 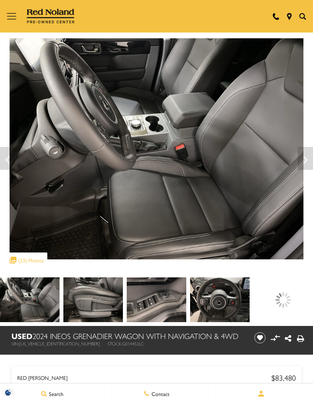 I want to click on h1: 2024 INEOS Grenadier Wagon With Navigation & 4WD, so click(x=128, y=336).